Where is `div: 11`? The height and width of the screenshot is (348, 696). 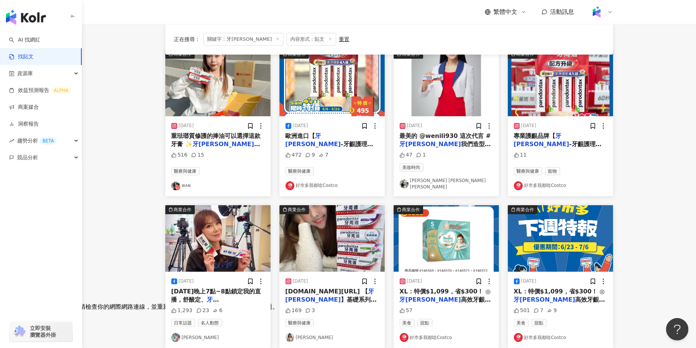 div: 11 is located at coordinates (521, 155).